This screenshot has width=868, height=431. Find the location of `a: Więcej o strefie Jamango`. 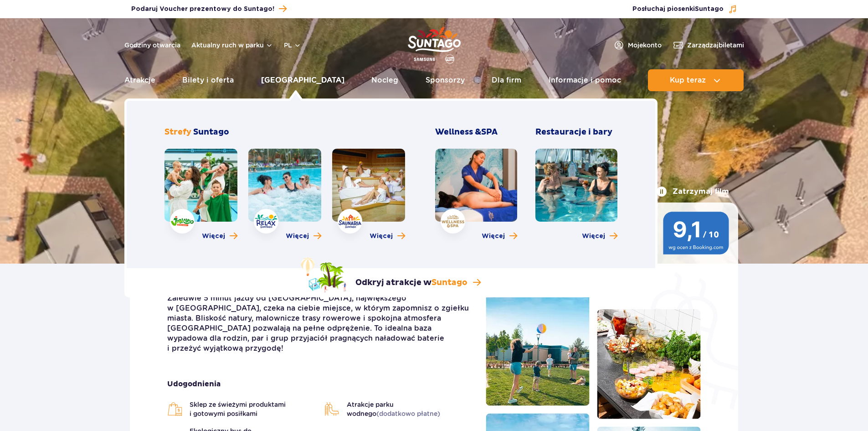

a: Więcej o strefie Jamango is located at coordinates (219, 237).